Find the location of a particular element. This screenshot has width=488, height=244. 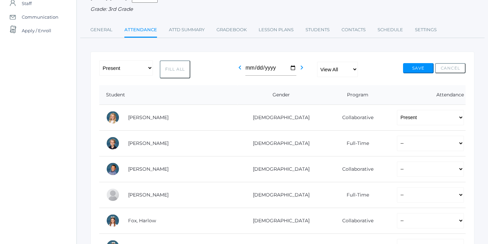

div: Bennett Burgh is located at coordinates (113, 169).